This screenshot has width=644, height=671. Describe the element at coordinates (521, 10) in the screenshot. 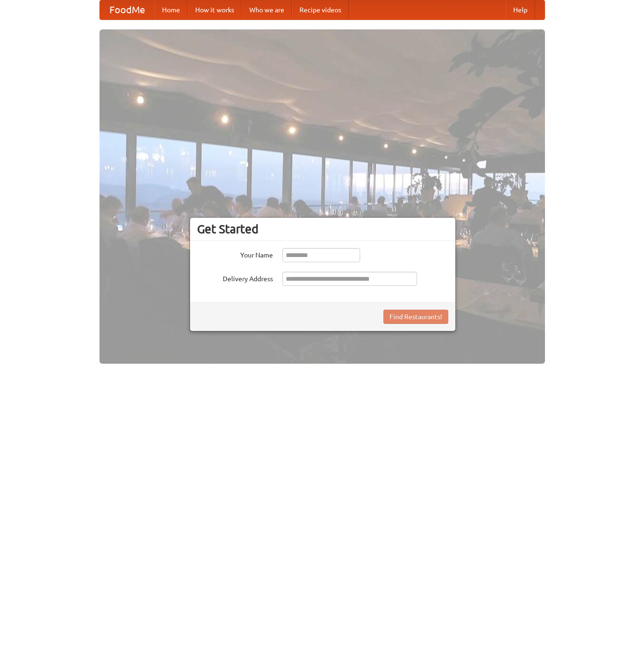

I see `a: Help` at that location.